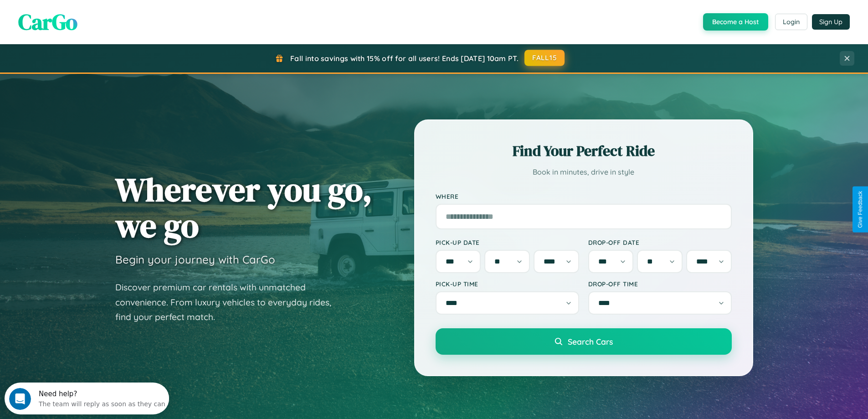  What do you see at coordinates (507, 284) in the screenshot?
I see `label: Pick-up Time` at bounding box center [507, 284].